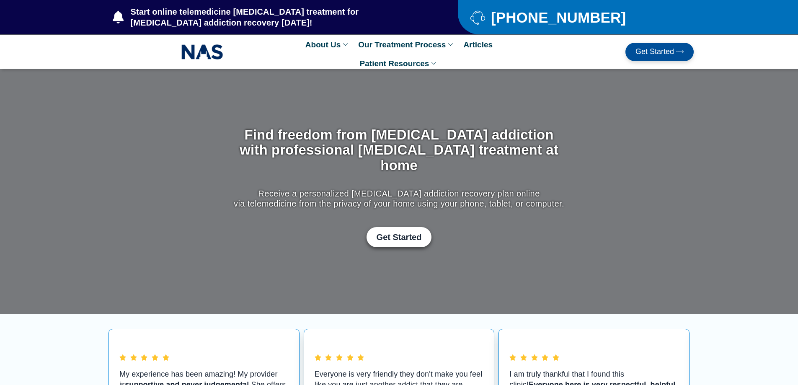  Describe the element at coordinates (399, 63) in the screenshot. I see `a: Patient Resources` at that location.